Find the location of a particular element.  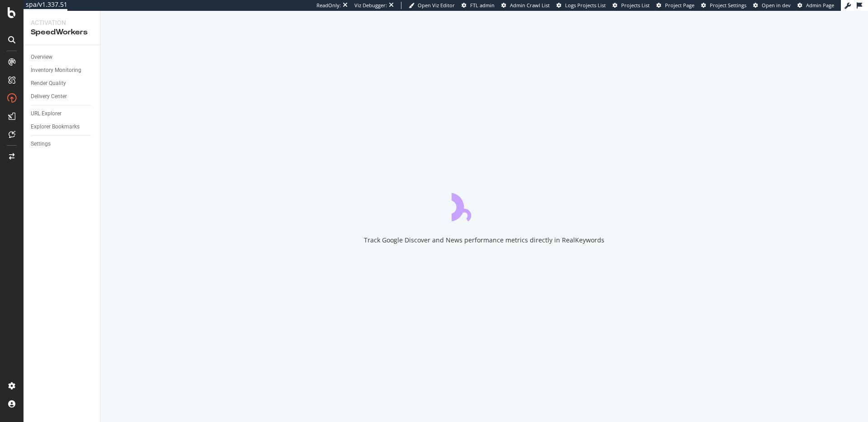

div: SpeedWorkers is located at coordinates (61, 32).